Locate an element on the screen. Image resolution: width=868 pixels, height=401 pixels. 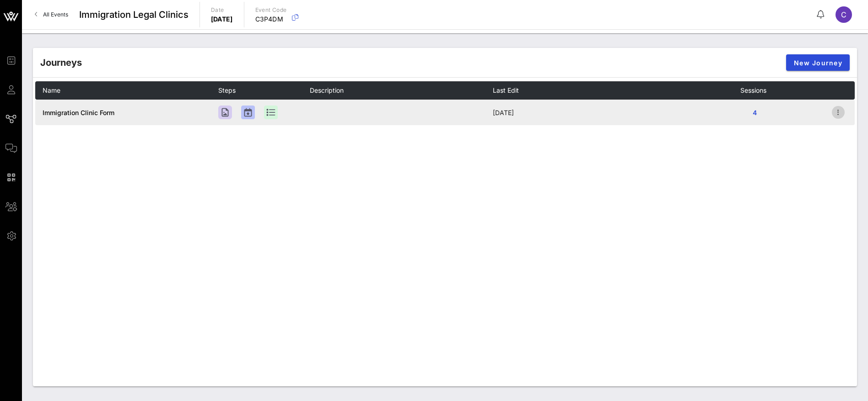
span: Steps is located at coordinates (227, 90).